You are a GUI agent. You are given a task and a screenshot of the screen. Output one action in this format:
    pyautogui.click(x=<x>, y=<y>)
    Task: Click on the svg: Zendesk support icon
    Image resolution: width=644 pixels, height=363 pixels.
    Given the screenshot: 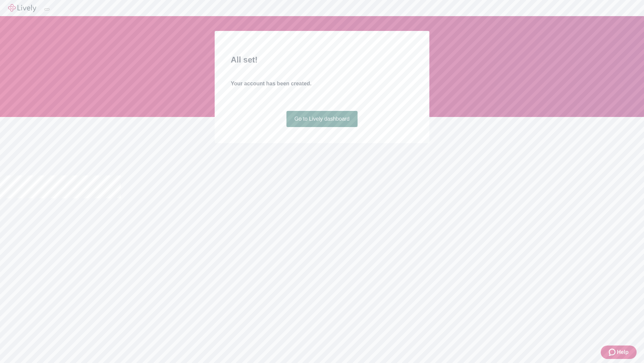 What is the action you would take?
    pyautogui.click(x=613, y=352)
    